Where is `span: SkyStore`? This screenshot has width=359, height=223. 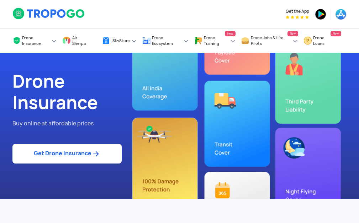 span: SkyStore is located at coordinates (121, 41).